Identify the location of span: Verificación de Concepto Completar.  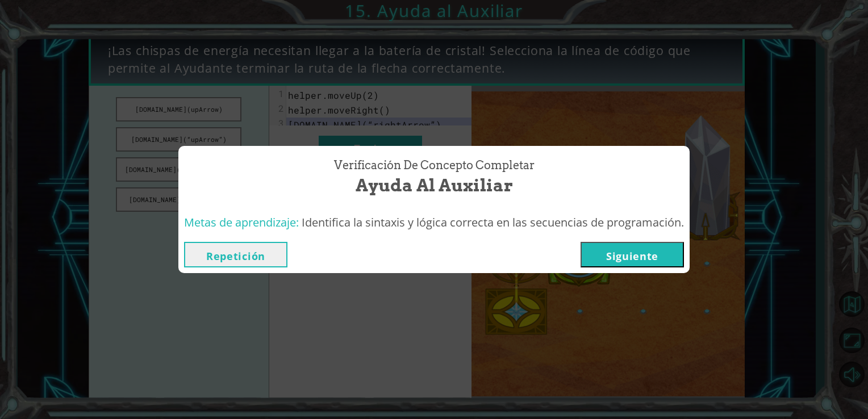
(434, 165).